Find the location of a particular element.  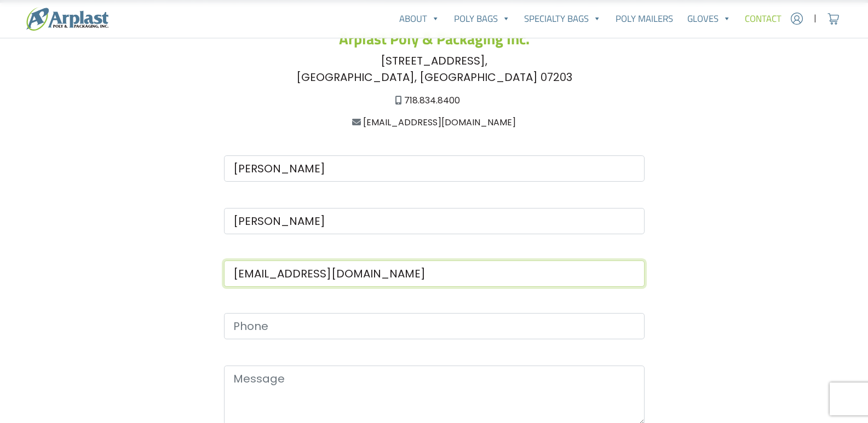

a: About is located at coordinates (419, 19).